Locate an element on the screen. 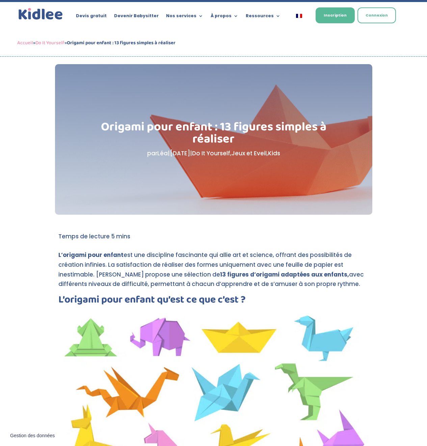  a: Nos services is located at coordinates (185, 17).